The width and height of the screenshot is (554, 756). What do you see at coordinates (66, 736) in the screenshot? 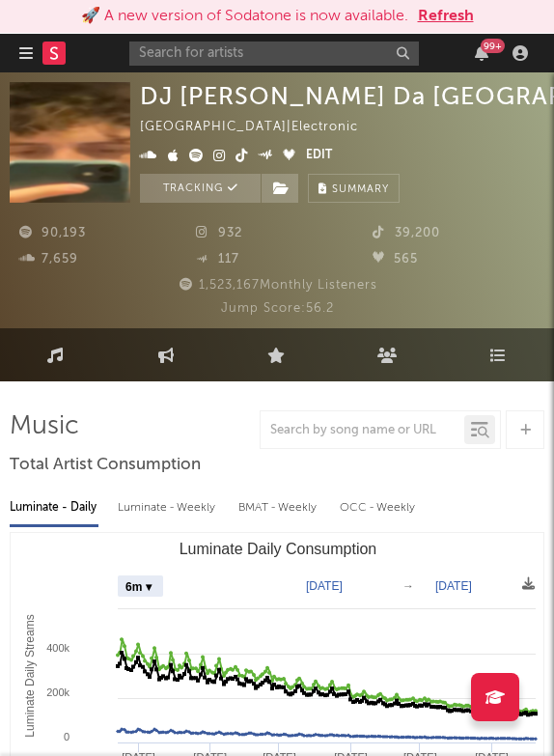
I see `text: 0` at bounding box center [66, 736].